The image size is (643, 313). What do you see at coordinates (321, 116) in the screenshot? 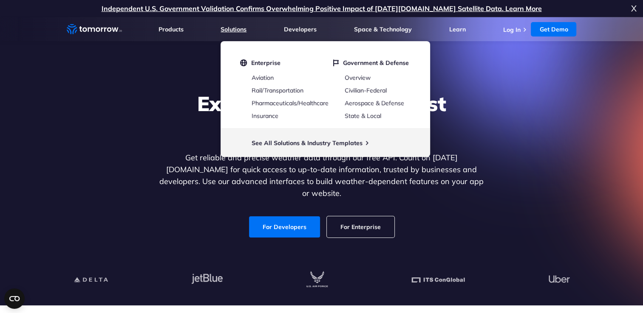
I see `h1: Explore the World’s Best Weather API` at bounding box center [321, 116].